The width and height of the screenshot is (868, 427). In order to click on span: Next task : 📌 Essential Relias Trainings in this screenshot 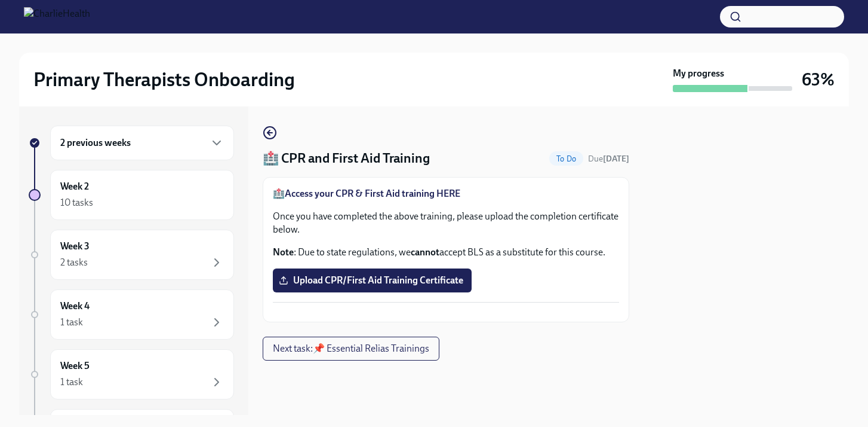, I will do `click(351, 348)`.